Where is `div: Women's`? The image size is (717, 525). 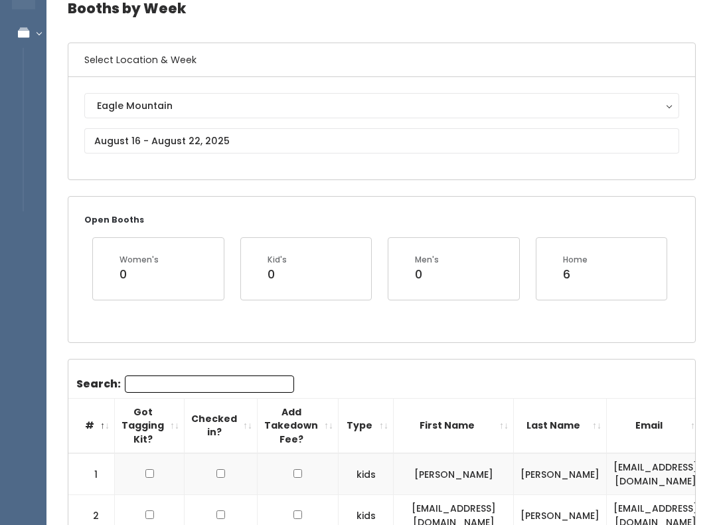 div: Women's is located at coordinates (139, 260).